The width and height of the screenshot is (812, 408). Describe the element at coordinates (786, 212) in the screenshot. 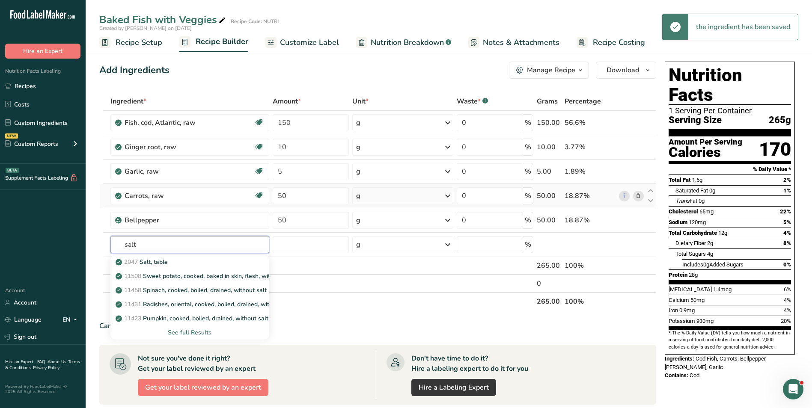

I see `span: 22%` at that location.